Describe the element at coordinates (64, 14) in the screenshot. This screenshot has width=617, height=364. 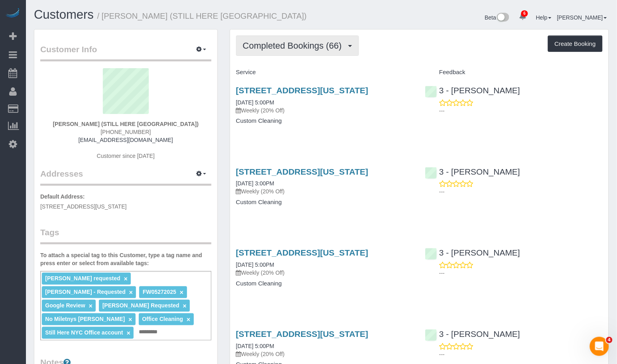
I see `a: Customers` at that location.